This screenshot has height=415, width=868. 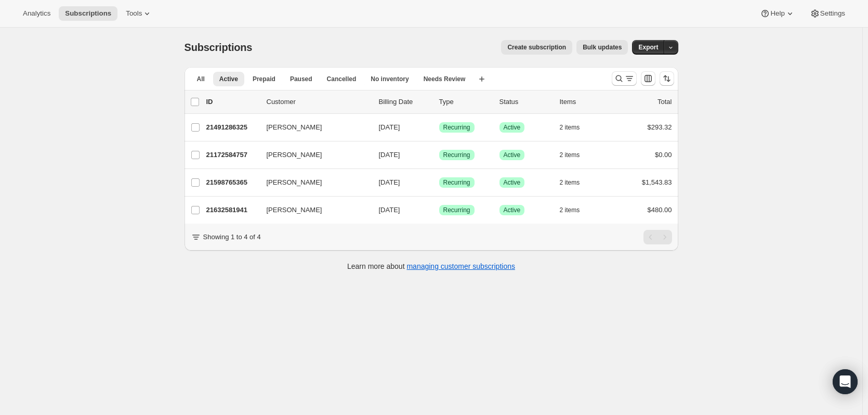 I want to click on span: Help, so click(x=777, y=14).